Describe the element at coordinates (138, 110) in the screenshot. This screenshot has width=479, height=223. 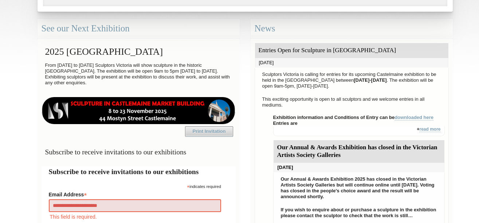
I see `img: castlemaine-ldrbd25v2.png` at that location.